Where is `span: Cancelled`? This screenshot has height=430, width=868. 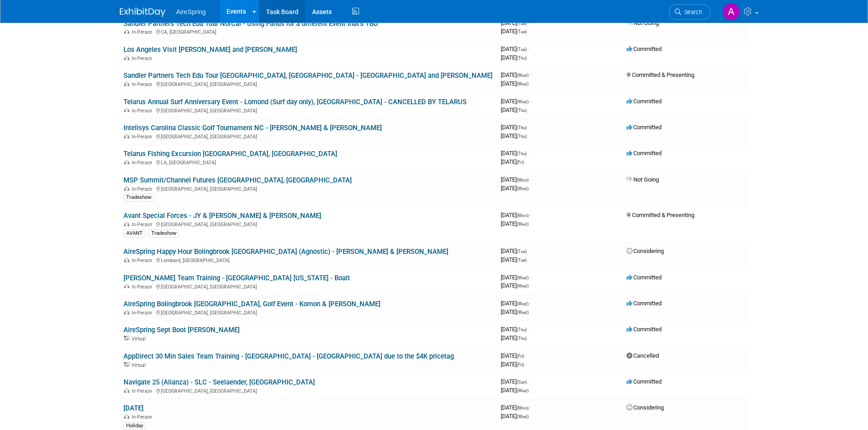
span: Cancelled is located at coordinates (642, 355).